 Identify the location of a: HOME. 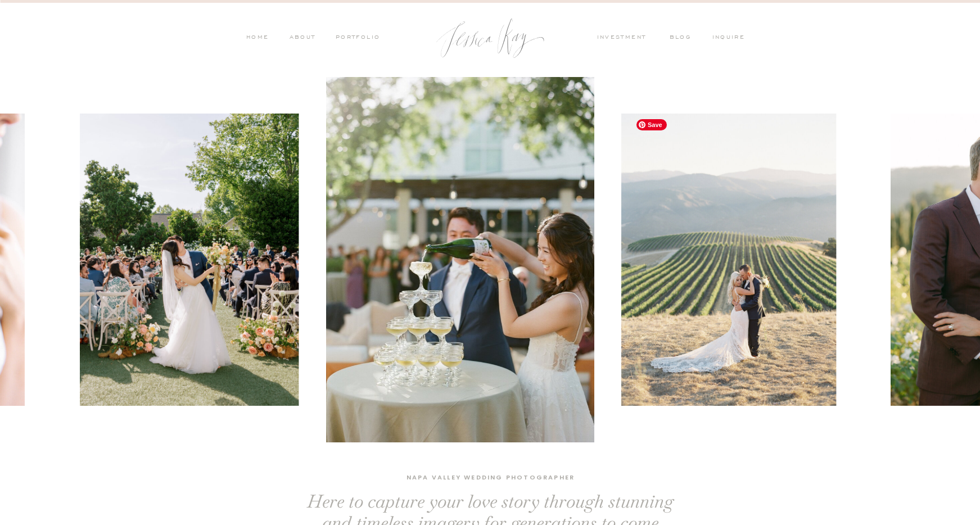
(258, 38).